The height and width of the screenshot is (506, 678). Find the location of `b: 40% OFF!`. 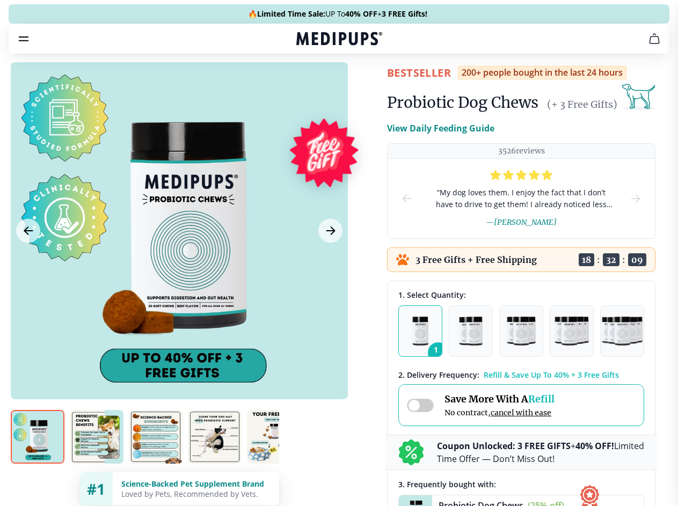

b: 40% OFF! is located at coordinates (595, 446).